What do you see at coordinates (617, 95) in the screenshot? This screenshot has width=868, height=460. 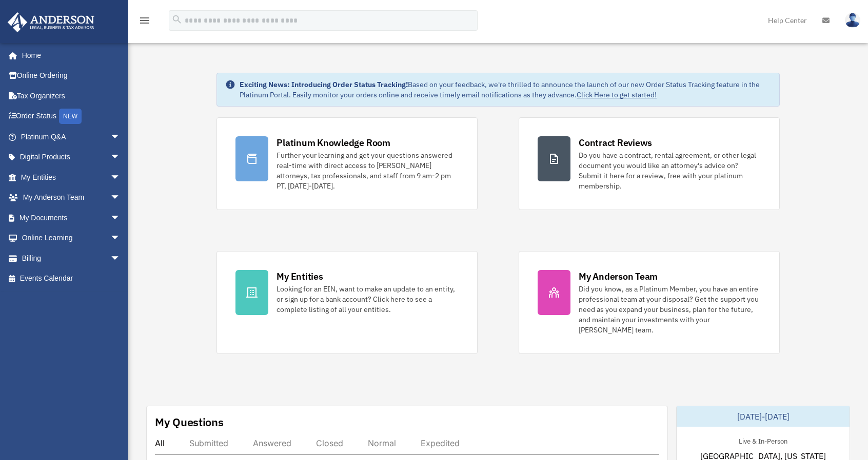 I see `a: Click Here to get started!` at bounding box center [617, 95].